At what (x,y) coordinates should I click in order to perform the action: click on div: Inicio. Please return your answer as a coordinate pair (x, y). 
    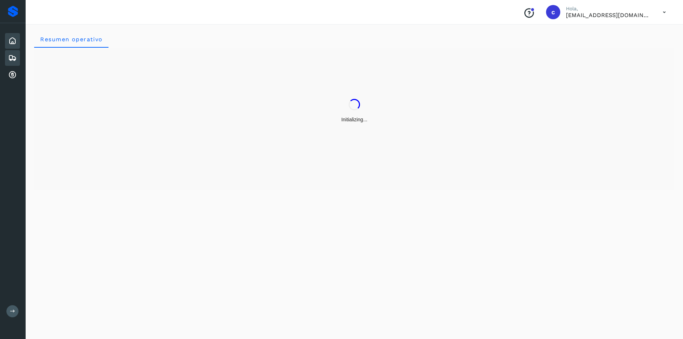
    Looking at the image, I should click on (12, 41).